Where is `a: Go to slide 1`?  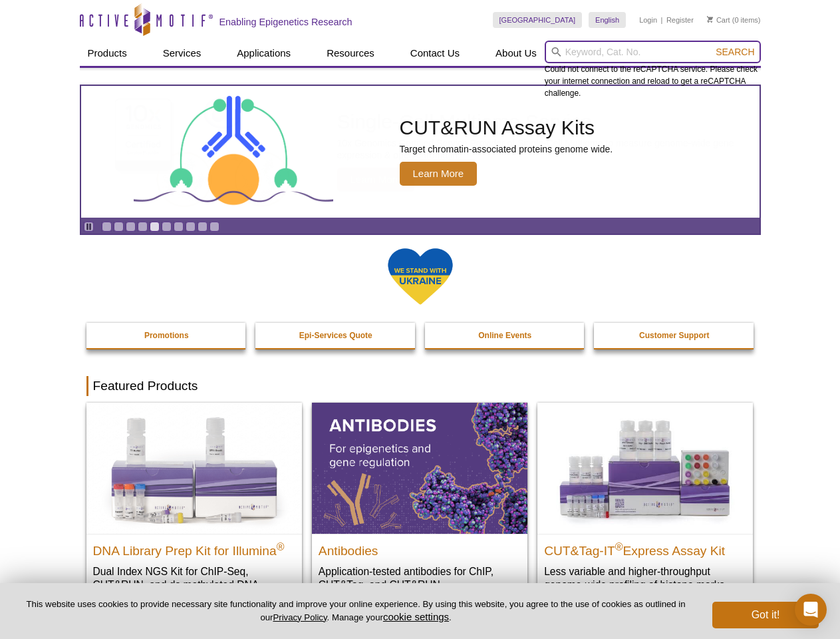
a: Go to slide 1 is located at coordinates (106, 227).